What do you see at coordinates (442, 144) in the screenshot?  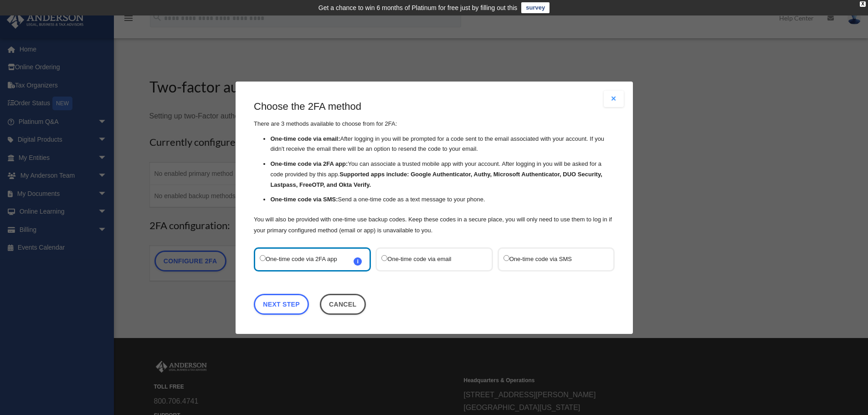 I see `li: After logging in you will be prompted for a code sent to the email associated with your account. ...` at bounding box center [442, 144].